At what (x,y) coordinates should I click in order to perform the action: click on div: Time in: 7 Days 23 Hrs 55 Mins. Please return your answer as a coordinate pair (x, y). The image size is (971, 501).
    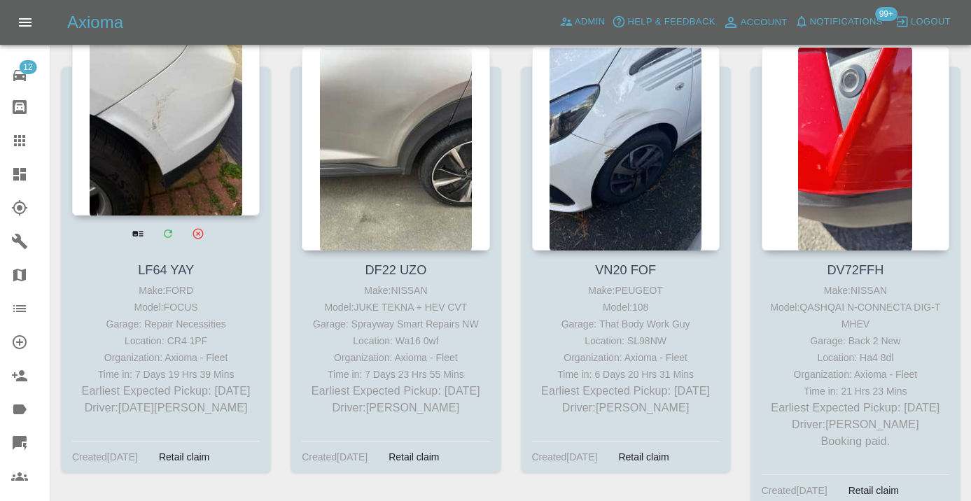
    Looking at the image, I should click on (395, 374).